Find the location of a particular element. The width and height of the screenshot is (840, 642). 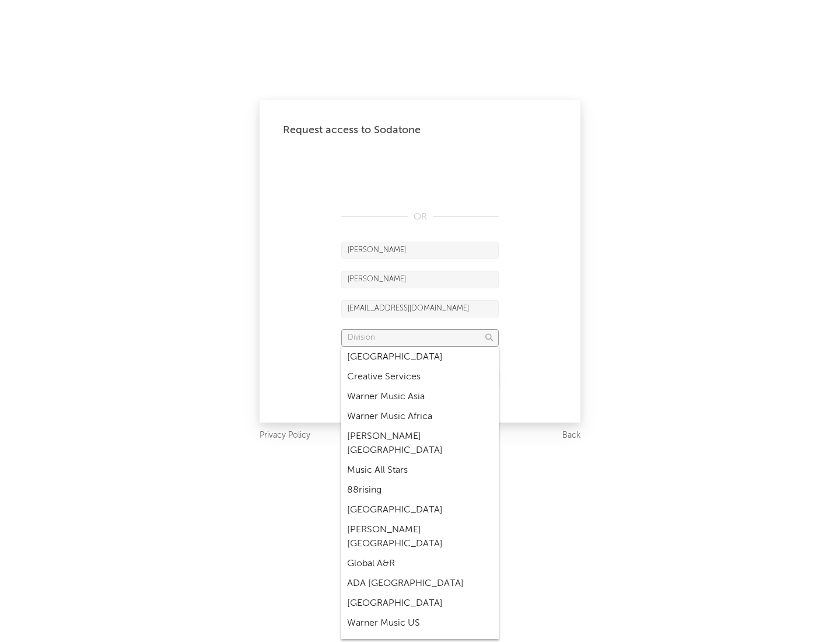

a: Back is located at coordinates (571, 435).